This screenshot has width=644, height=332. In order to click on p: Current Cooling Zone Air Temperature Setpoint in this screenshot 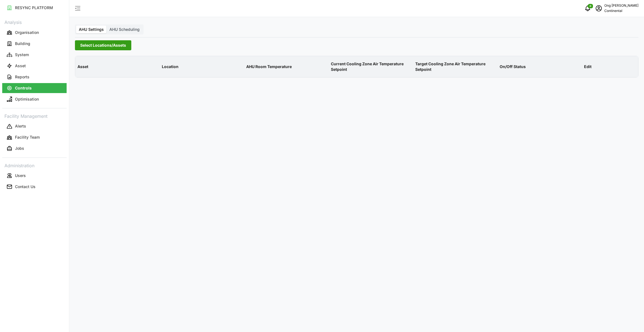, I will do `click(371, 67)`.